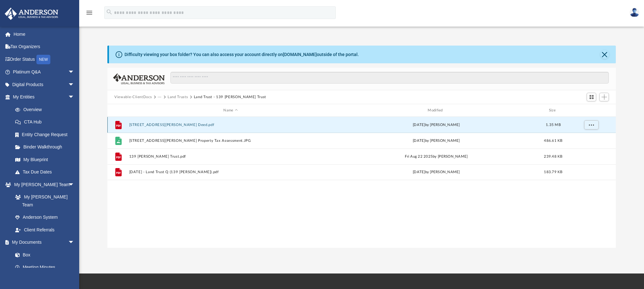 The image size is (644, 289). Describe the element at coordinates (45, 218) in the screenshot. I see `a: Anderson System` at that location.